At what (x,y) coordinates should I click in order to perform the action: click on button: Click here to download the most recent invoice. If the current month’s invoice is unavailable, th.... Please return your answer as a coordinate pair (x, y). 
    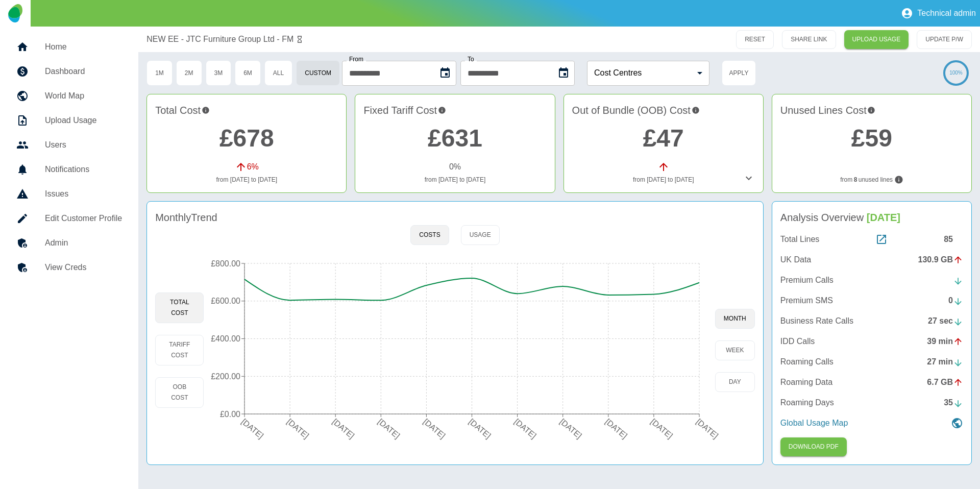
    Looking at the image, I should click on (813, 447).